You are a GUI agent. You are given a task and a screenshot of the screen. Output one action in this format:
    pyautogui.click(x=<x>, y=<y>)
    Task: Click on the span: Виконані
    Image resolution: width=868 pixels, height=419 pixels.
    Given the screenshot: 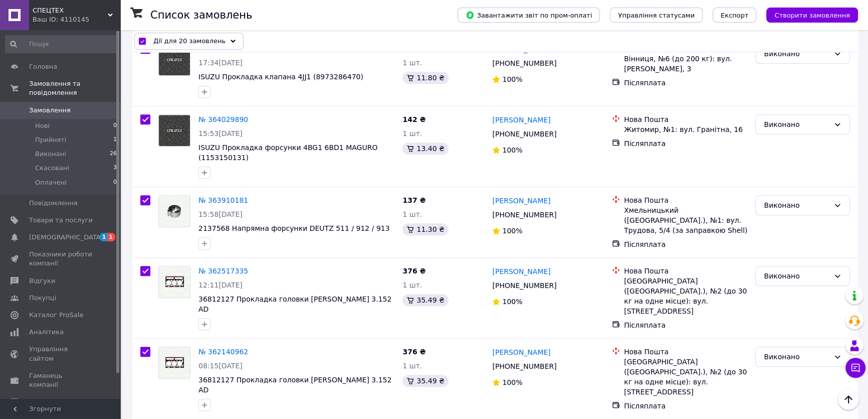 What is the action you would take?
    pyautogui.click(x=50, y=154)
    